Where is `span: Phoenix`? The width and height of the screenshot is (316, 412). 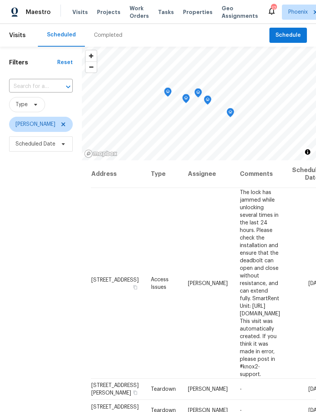 span: Phoenix is located at coordinates (298, 12).